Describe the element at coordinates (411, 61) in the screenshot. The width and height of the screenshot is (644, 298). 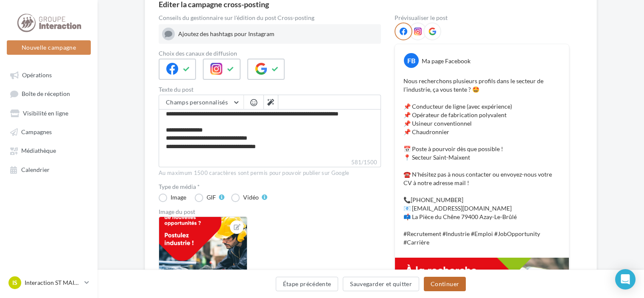
I see `div: FB` at that location.